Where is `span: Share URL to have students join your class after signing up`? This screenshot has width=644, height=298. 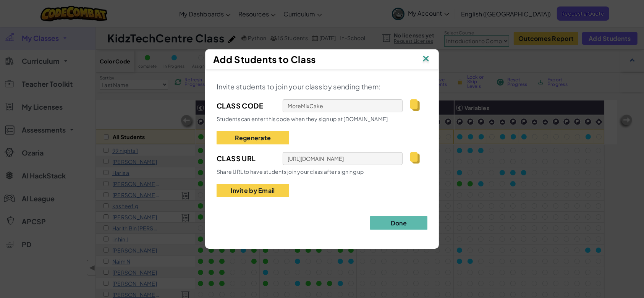
span: Share URL to have students join your class after signing up is located at coordinates (291, 172).